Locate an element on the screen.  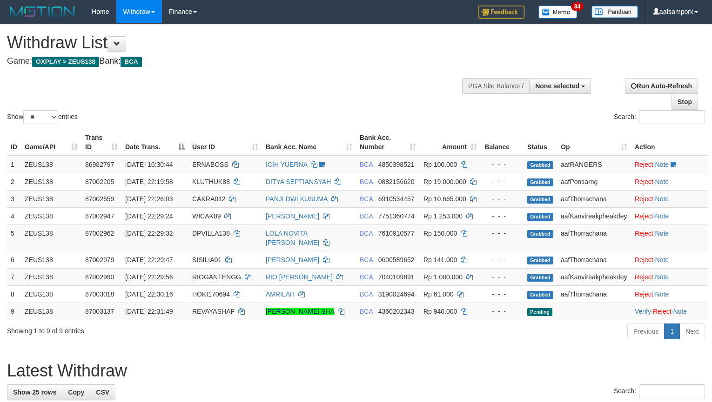
span: Rp 1.253.000 is located at coordinates (443, 216).